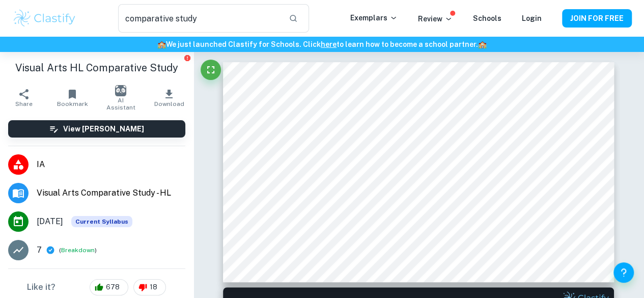 Image resolution: width=644 pixels, height=298 pixels. Describe the element at coordinates (78, 251) in the screenshot. I see `button: Breakdown` at that location.